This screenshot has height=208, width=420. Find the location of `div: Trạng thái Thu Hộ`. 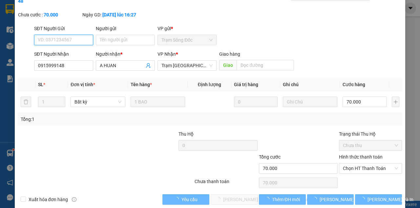

div: Trạng thái Thu Hộ is located at coordinates (370, 134).